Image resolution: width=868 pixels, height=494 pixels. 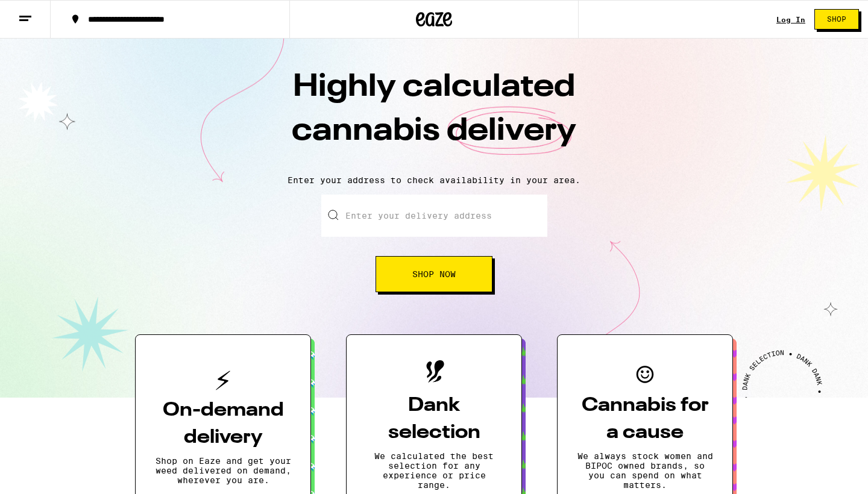 I want to click on h3: Cannabis for a cause, so click(x=645, y=419).